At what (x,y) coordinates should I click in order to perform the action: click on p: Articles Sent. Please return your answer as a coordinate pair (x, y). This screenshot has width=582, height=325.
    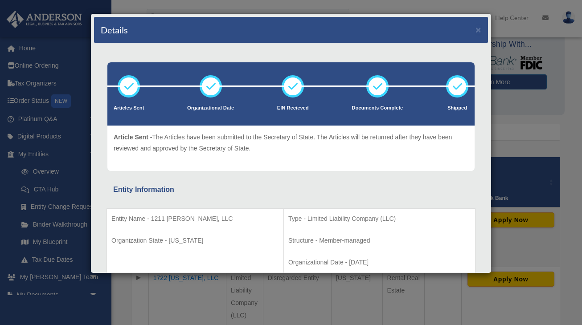
    Looking at the image, I should click on (129, 108).